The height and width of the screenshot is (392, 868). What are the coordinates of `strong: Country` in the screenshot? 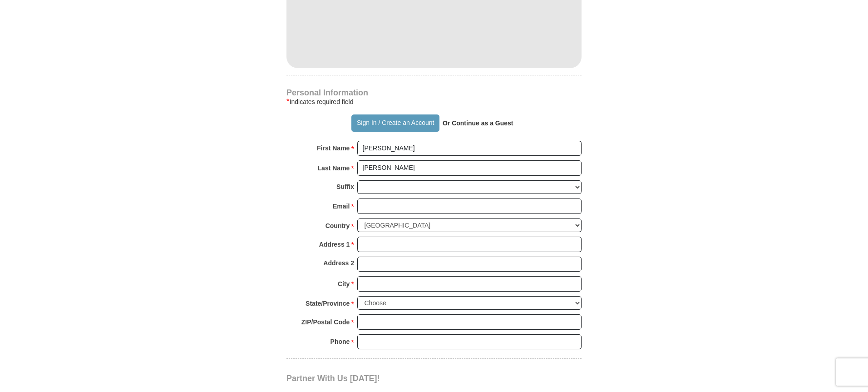 It's located at (338, 226).